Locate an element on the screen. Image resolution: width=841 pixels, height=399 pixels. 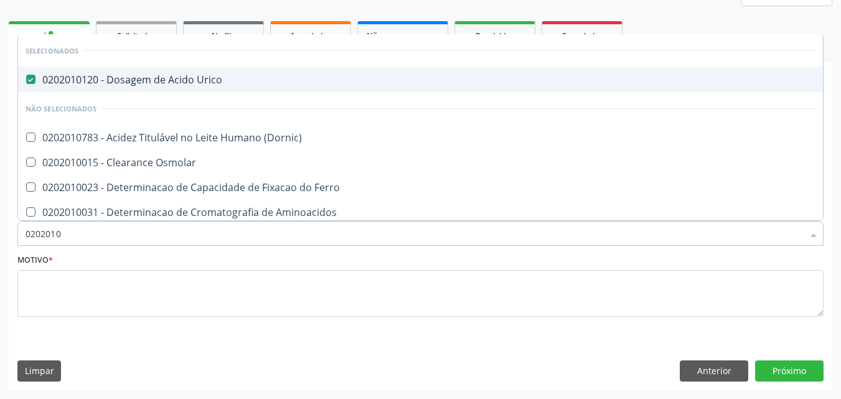
button: Anterior is located at coordinates (714, 371).